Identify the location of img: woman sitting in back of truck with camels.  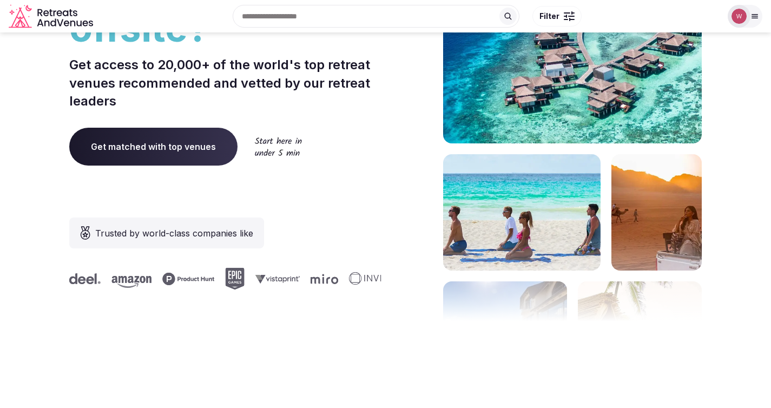
(656, 212).